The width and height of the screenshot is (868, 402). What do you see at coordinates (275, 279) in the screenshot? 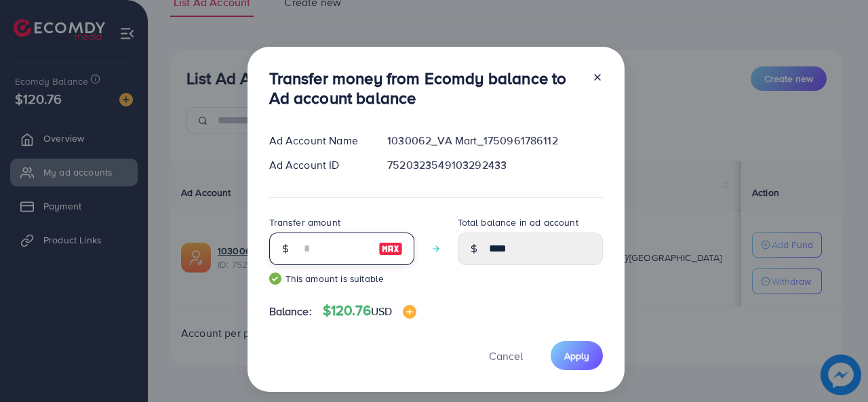
I see `img: guide` at bounding box center [275, 279].